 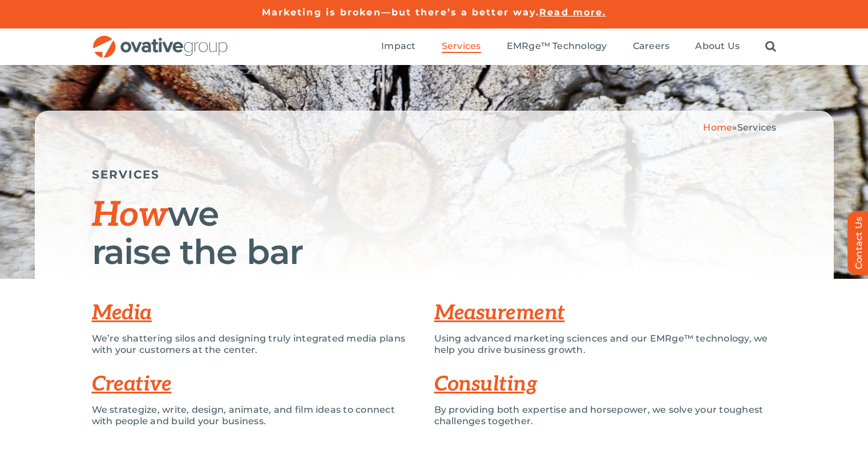 What do you see at coordinates (717, 127) in the screenshot?
I see `a: Home` at bounding box center [717, 127].